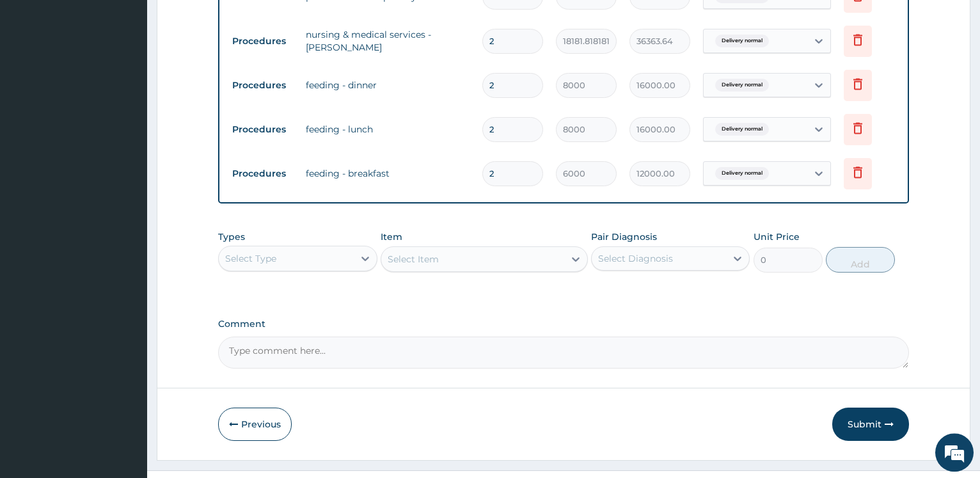 This screenshot has height=478, width=980. I want to click on td: feeding - dinner, so click(387, 85).